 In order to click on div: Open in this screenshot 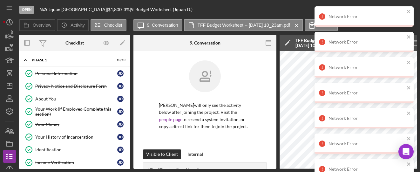, I will do `click(27, 10)`.